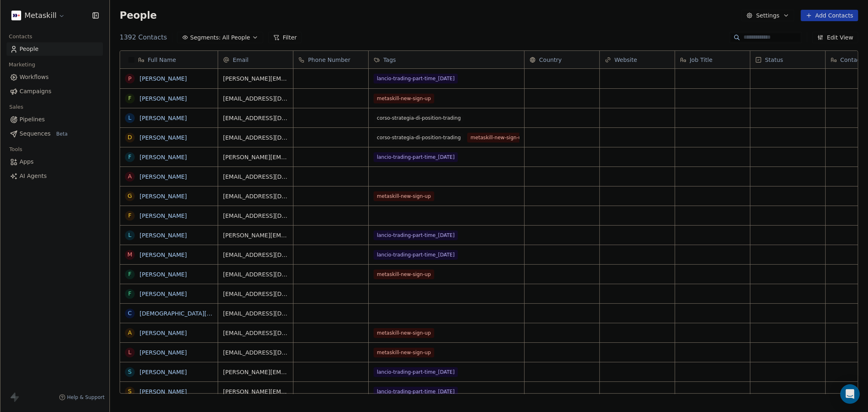 Image resolution: width=868 pixels, height=412 pixels. I want to click on a: People, so click(55, 49).